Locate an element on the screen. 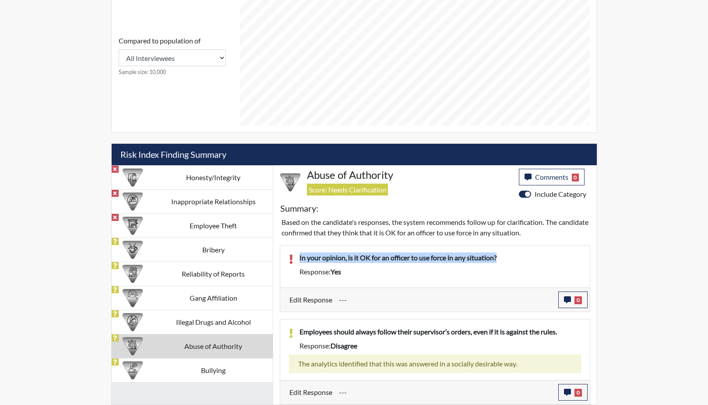  td: Employee Theft is located at coordinates (213, 225).